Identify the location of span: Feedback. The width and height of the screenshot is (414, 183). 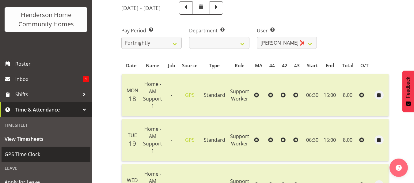
(408, 88).